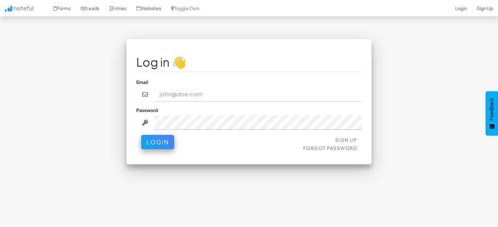 The height and width of the screenshot is (227, 498). I want to click on img: icon.png, so click(8, 9).